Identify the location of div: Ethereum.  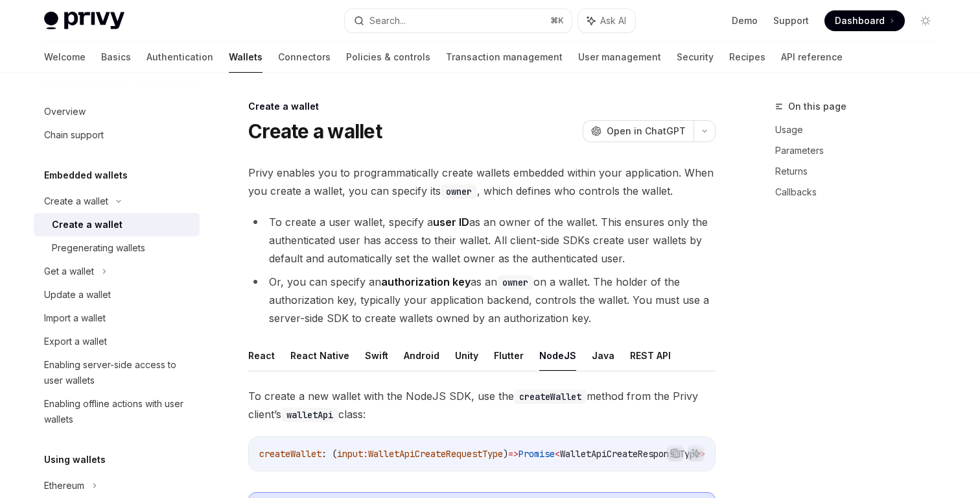
(64, 485).